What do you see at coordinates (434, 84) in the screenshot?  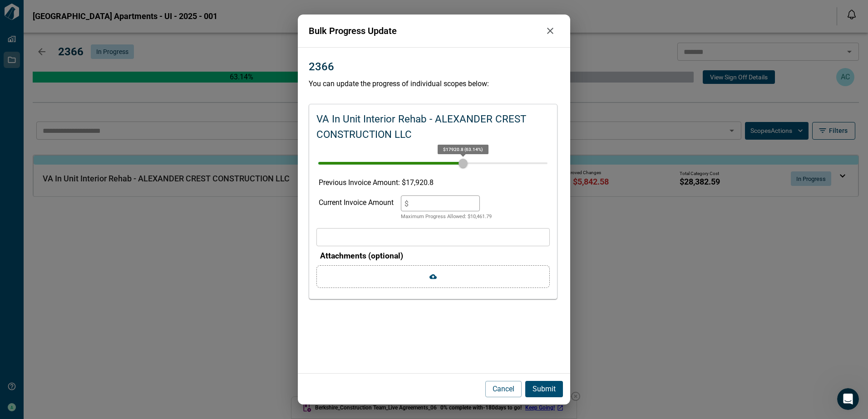 I see `p: You can update the progress of individual scopes below:` at bounding box center [434, 84].